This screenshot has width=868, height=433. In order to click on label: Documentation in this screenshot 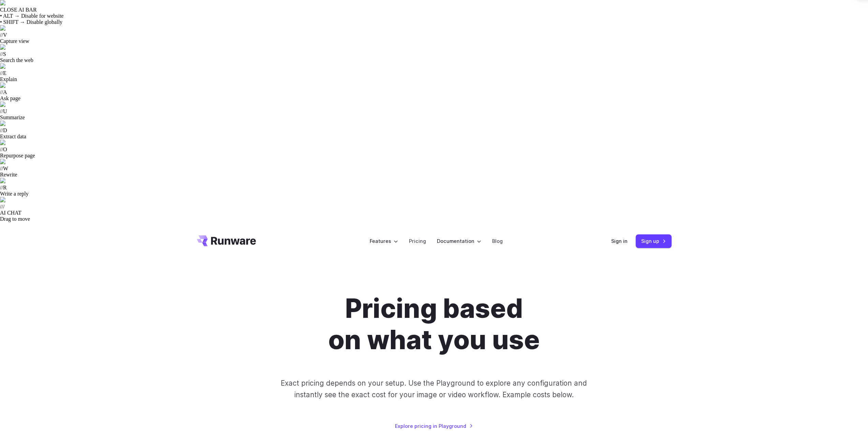, I will do `click(459, 241)`.